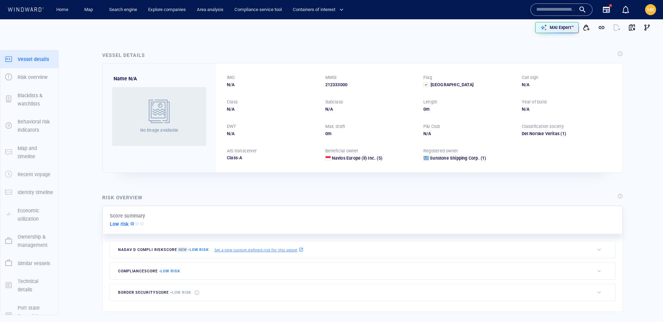  What do you see at coordinates (29, 59) in the screenshot?
I see `a: Vessel details` at bounding box center [29, 59].